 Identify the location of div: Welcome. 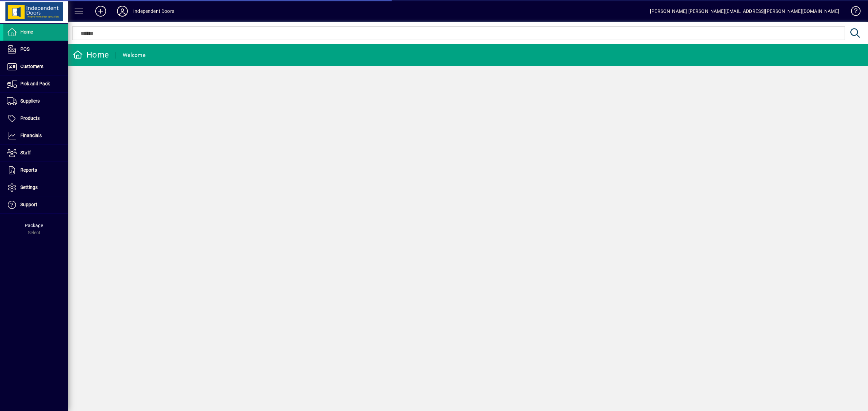
(134, 55).